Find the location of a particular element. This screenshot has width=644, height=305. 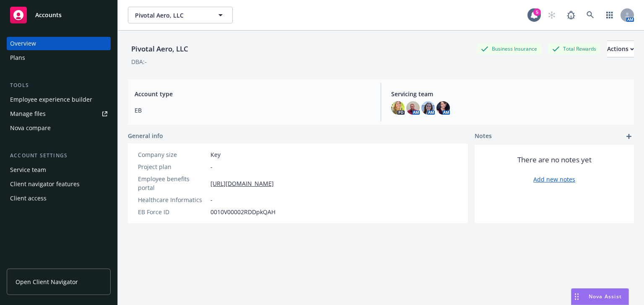

div: Plans is located at coordinates (17, 58).